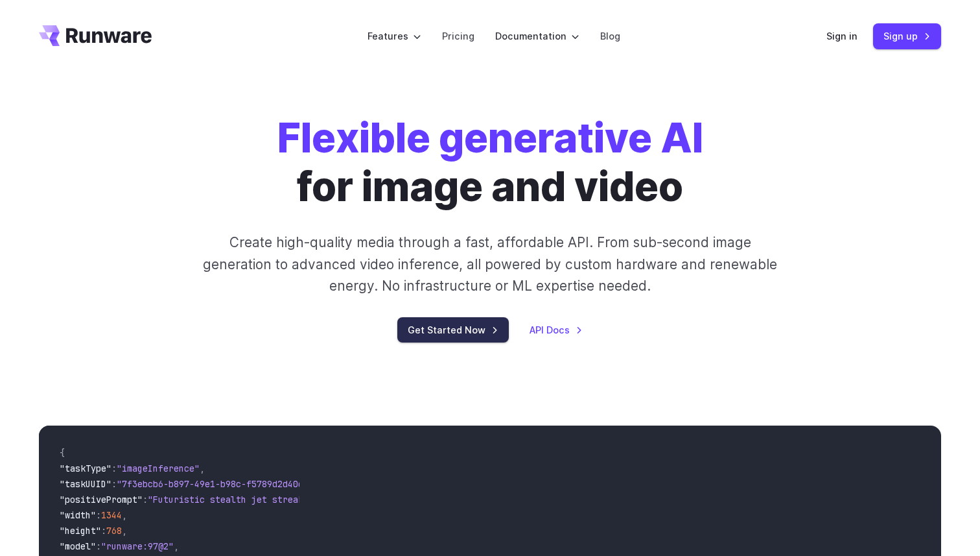 This screenshot has height=556, width=980. What do you see at coordinates (95, 35) in the screenshot?
I see `a: Go to /` at bounding box center [95, 35].